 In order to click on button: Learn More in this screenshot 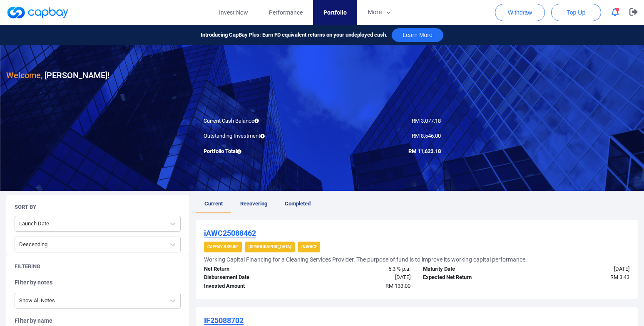, I will do `click(418, 35)`.